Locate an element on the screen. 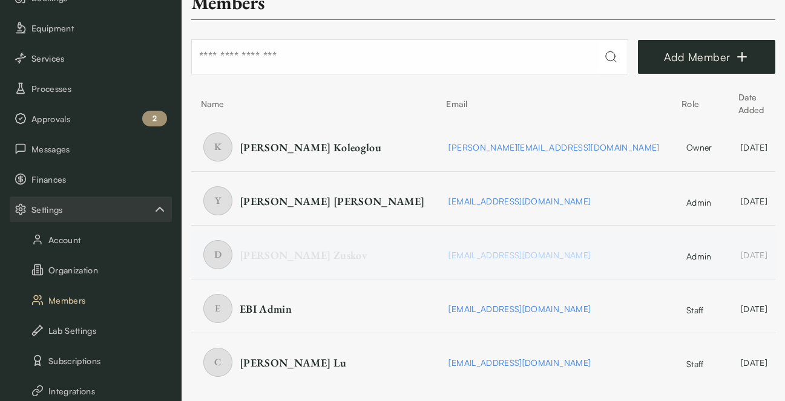 The width and height of the screenshot is (785, 401). span: Finances is located at coordinates (99, 179).